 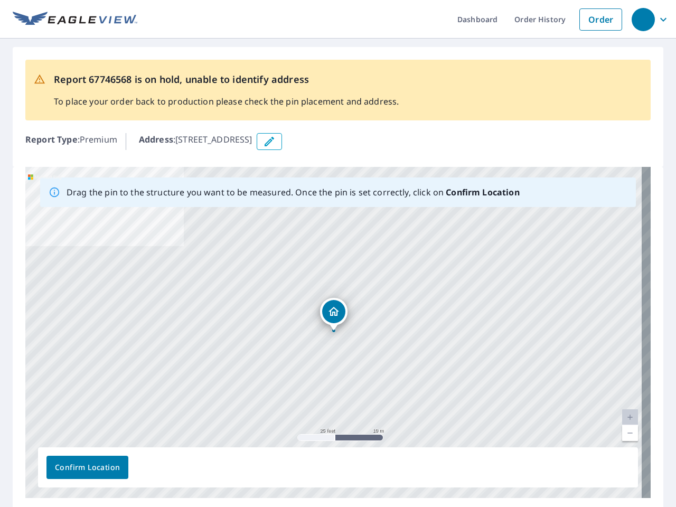 What do you see at coordinates (87, 468) in the screenshot?
I see `span: Confirm Location` at bounding box center [87, 468].